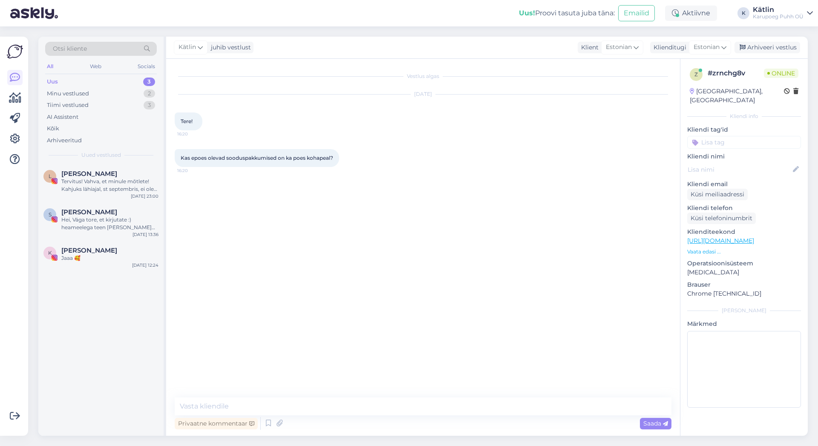 The image size is (818, 446). Describe the element at coordinates (744, 324) in the screenshot. I see `p: Märkmed` at that location.